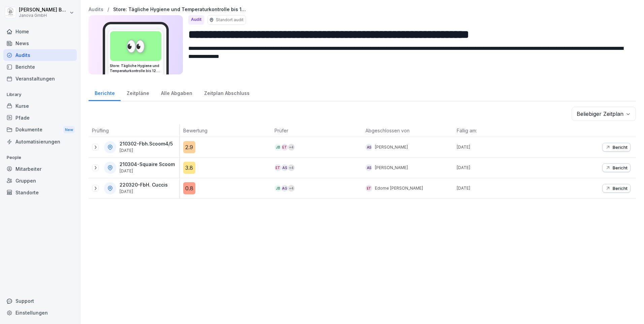  I want to click on a: Automatisierungen, so click(40, 141).